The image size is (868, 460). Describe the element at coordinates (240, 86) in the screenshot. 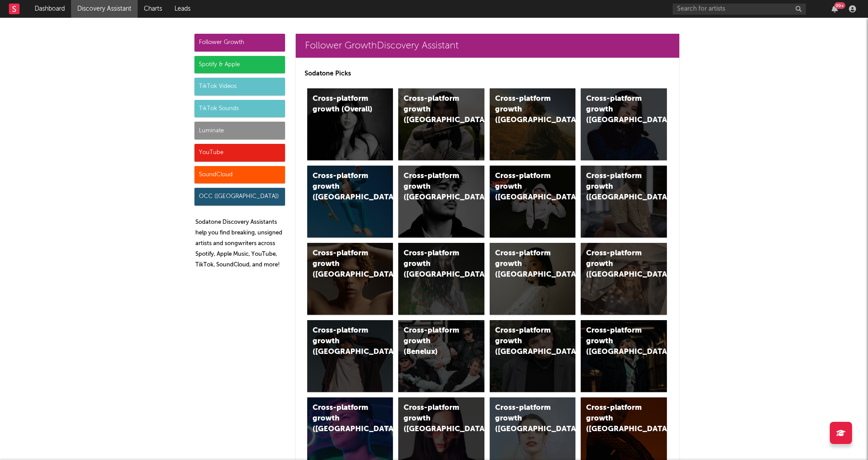

I see `div: TikTok Videos` at that location.